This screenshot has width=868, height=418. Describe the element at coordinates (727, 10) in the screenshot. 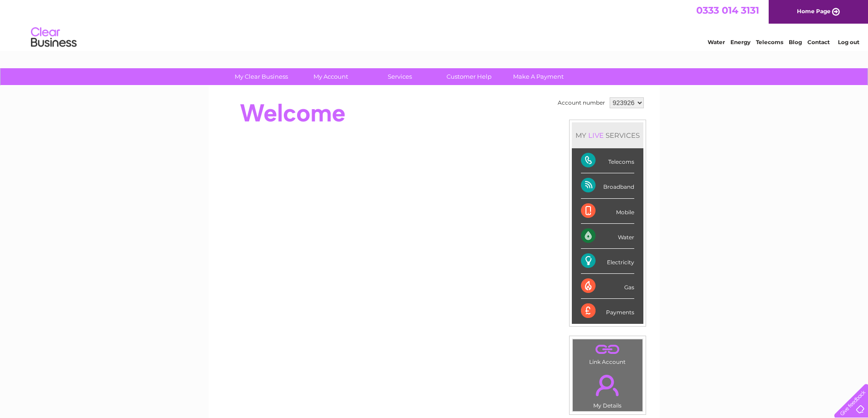

I see `a: 0333 014 3131` at that location.